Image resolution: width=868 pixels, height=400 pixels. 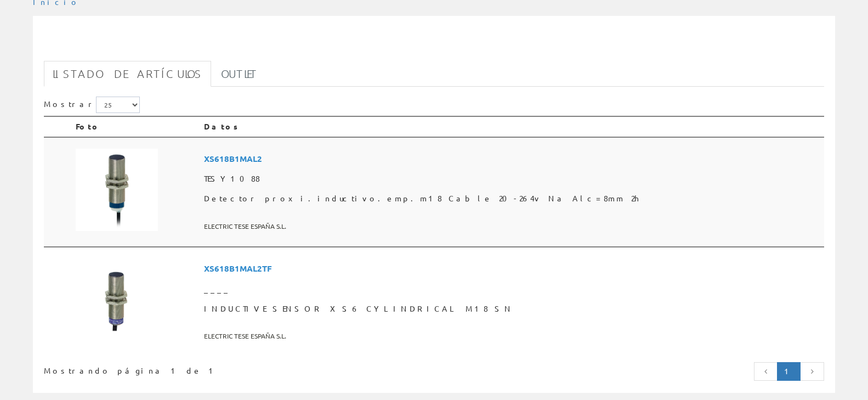 What do you see at coordinates (512, 309) in the screenshot?
I see `span: INDUCTIVE SENSOR XS6 CYLINDRICAL M18 SN` at bounding box center [512, 309].